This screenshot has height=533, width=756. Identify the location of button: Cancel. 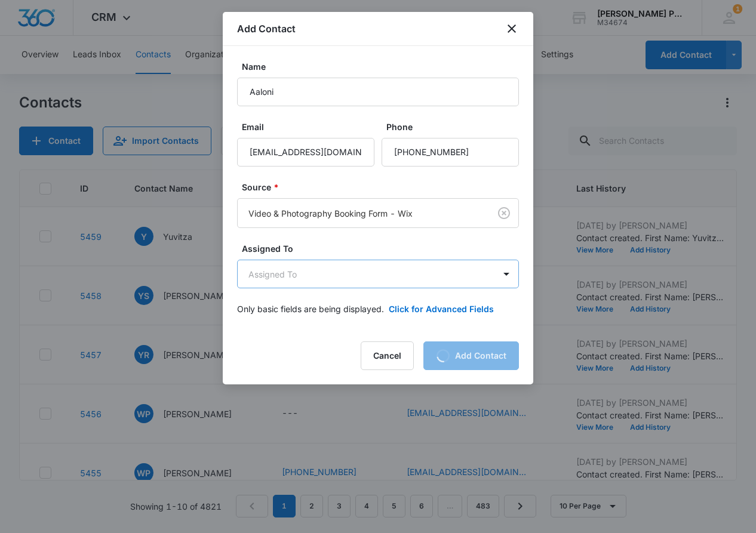
(387, 356).